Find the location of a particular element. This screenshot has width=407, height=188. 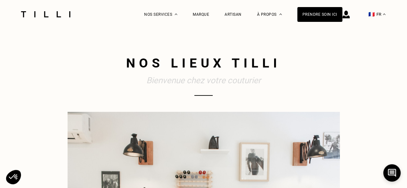

div: Prendre soin ici is located at coordinates (320, 14).